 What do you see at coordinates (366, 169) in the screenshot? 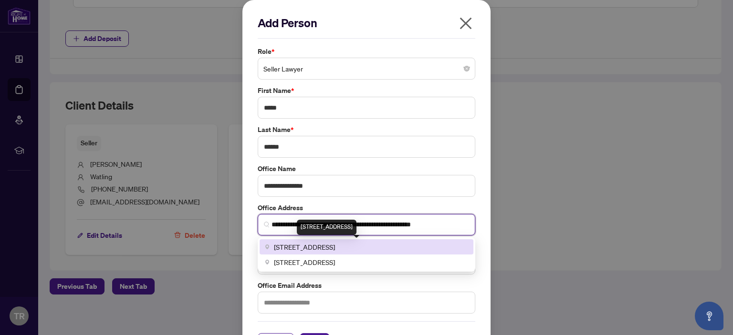
I see `label: Office Name` at bounding box center [366, 169].